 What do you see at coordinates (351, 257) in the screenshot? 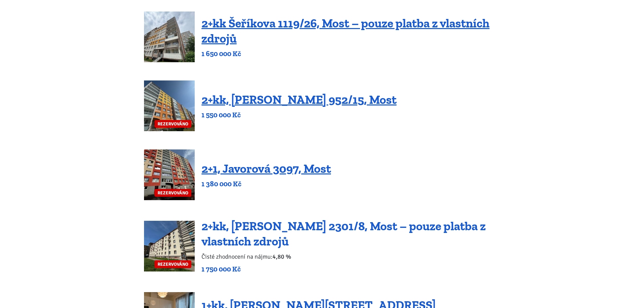
I see `p: Čisté zhodnocení na nájmu:` at bounding box center [351, 257].